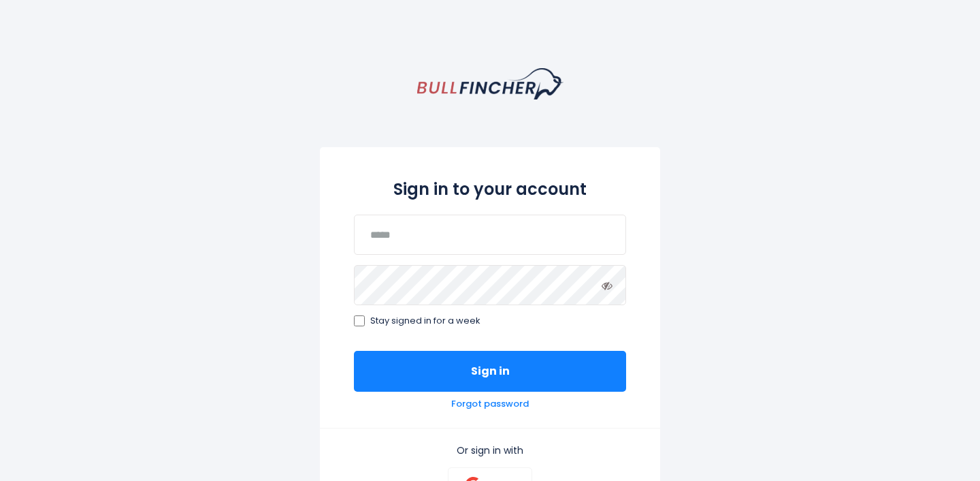 The image size is (980, 481). What do you see at coordinates (425, 321) in the screenshot?
I see `span: Stay signed in for a week` at bounding box center [425, 321].